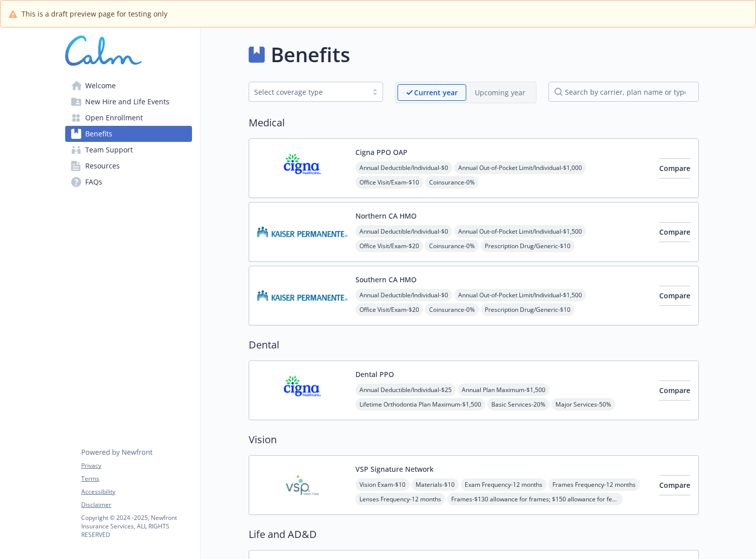 Image resolution: width=756 pixels, height=559 pixels. Describe the element at coordinates (474, 345) in the screenshot. I see `h2: Dental` at that location.